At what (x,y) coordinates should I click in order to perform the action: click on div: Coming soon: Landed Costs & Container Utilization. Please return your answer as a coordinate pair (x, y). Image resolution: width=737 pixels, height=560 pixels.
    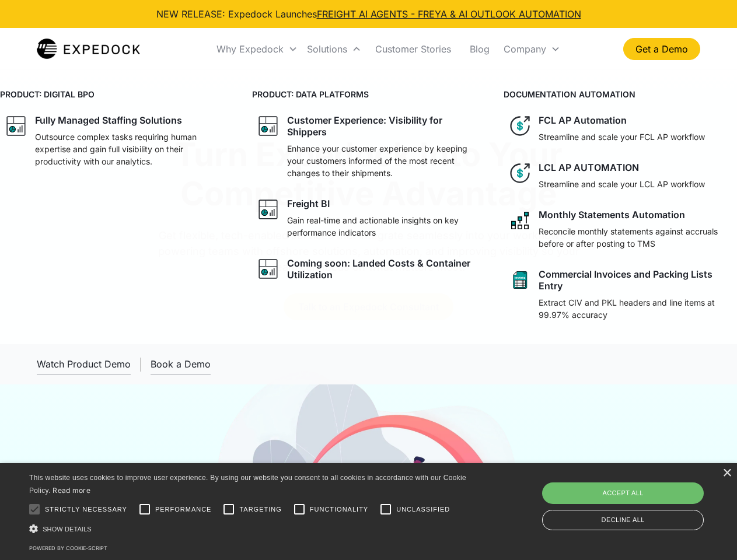
    Looking at the image, I should click on (384, 269).